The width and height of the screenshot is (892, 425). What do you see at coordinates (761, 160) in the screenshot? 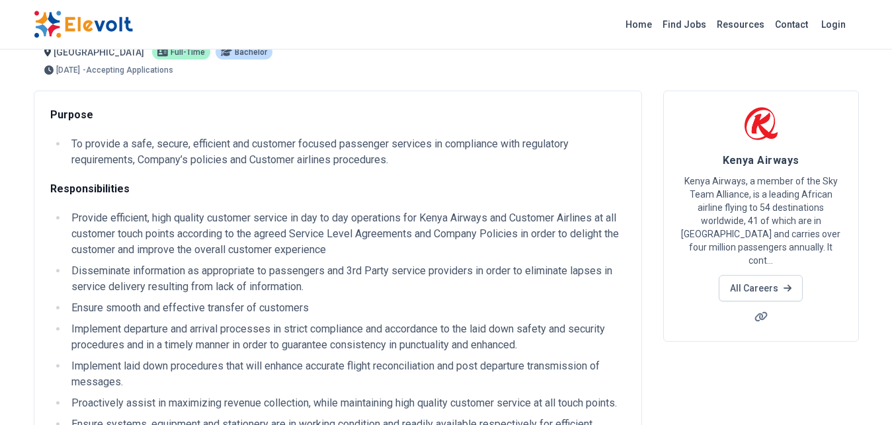
I see `span: Kenya Airways` at bounding box center [761, 160].